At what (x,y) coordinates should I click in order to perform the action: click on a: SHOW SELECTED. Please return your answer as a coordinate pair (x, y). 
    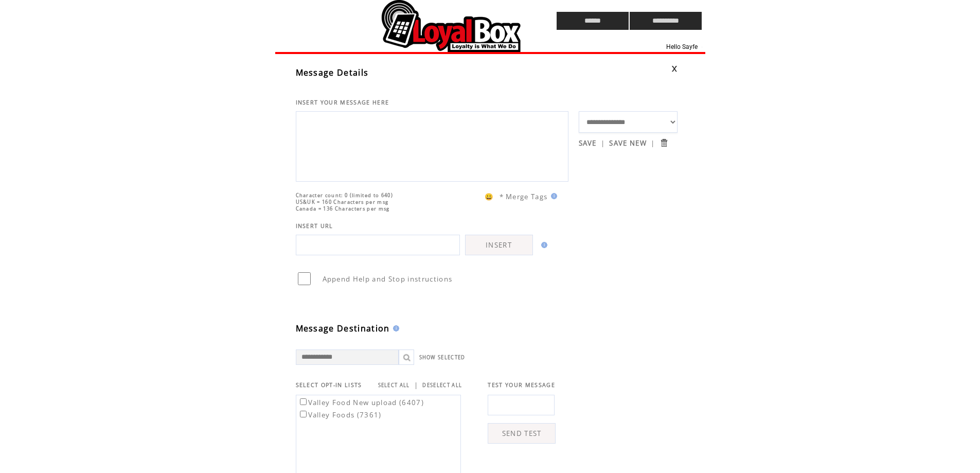
    Looking at the image, I should click on (442, 357).